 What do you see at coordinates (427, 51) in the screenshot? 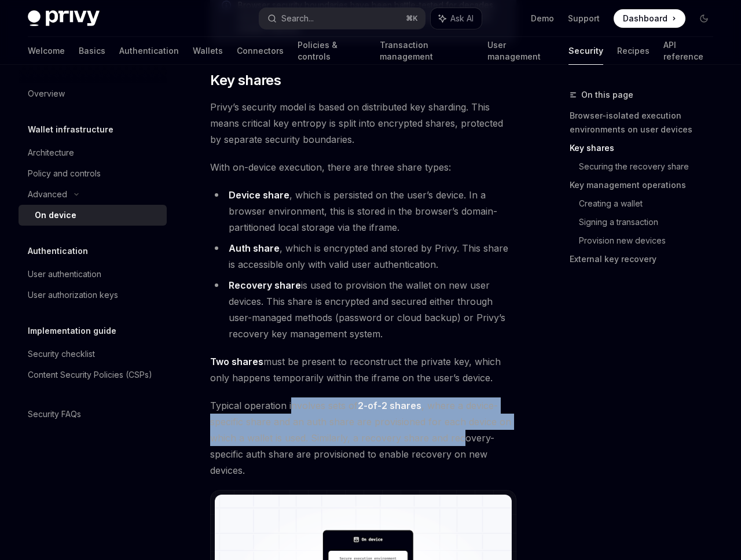
I see `a: Transaction management` at bounding box center [427, 51].